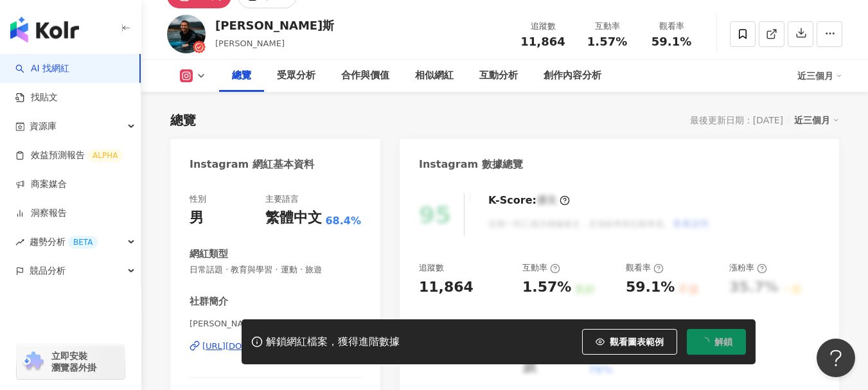 This screenshot has height=390, width=868. Describe the element at coordinates (44, 30) in the screenshot. I see `img: logo` at that location.